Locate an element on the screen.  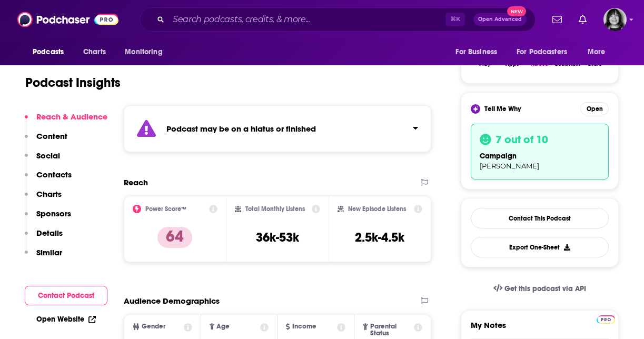
h3: 2.5k-4.5k is located at coordinates (380, 237).